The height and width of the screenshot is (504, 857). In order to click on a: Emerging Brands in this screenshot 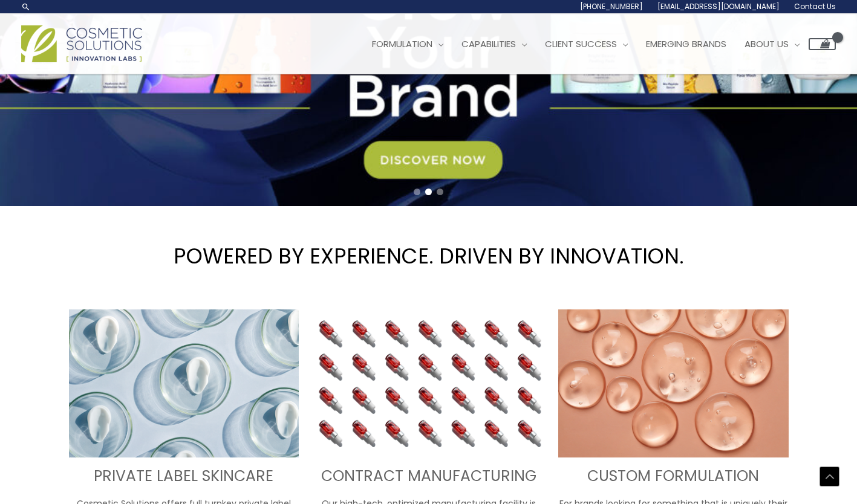, I will do `click(686, 44)`.